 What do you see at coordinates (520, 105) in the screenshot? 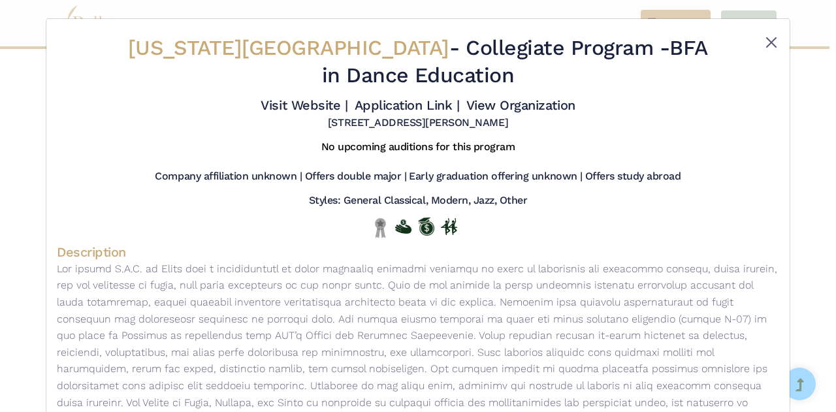
I see `a: View Organization` at bounding box center [520, 105].